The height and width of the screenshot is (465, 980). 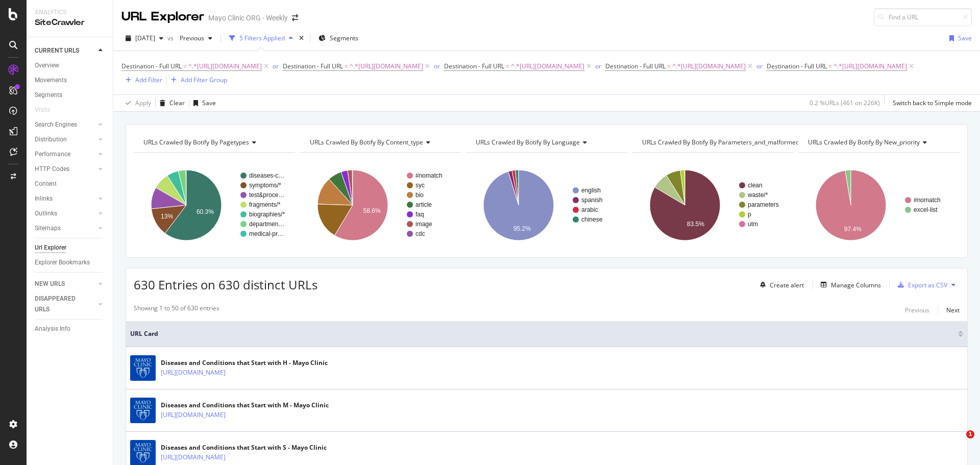 What do you see at coordinates (167, 216) in the screenshot?
I see `text: 13%` at bounding box center [167, 216].